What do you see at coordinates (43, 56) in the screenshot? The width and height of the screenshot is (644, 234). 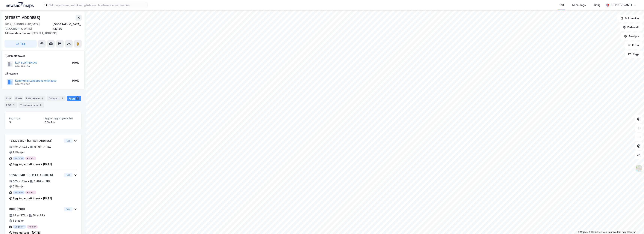 I see `div: Hjemmelshaver` at bounding box center [43, 56].